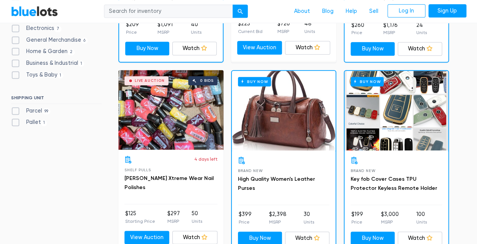  Describe the element at coordinates (36, 28) in the screenshot. I see `label: Electronics` at that location.